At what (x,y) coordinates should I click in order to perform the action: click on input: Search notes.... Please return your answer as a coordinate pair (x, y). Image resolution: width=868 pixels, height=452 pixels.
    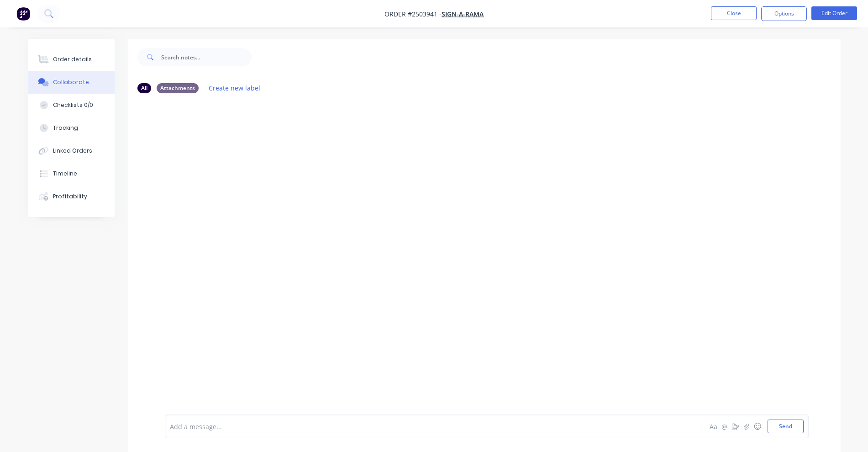
    Looking at the image, I should click on (206, 57).